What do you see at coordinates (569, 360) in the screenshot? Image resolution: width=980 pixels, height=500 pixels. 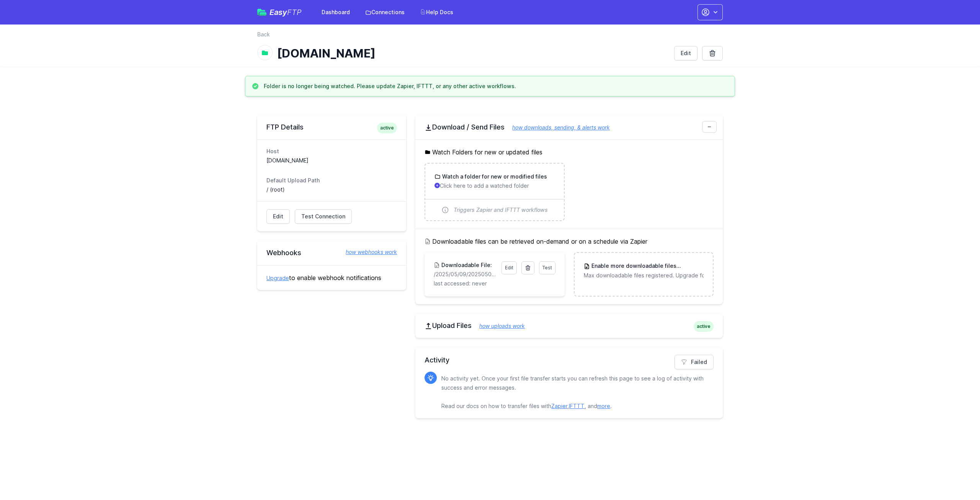 I see `h2: Activity` at bounding box center [569, 360].